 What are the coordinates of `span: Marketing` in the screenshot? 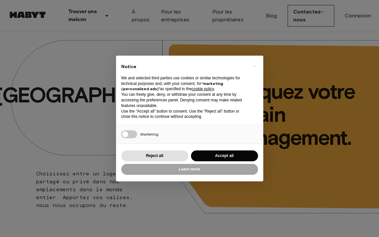 It's located at (149, 134).